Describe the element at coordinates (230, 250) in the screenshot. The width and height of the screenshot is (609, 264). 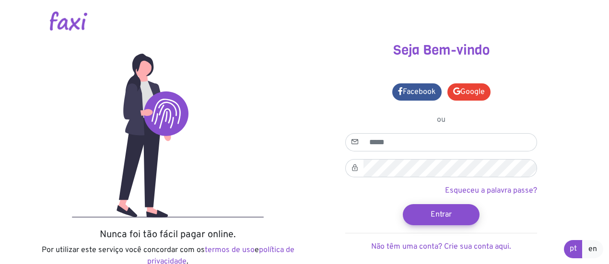
I see `a: termos de uso` at that location.